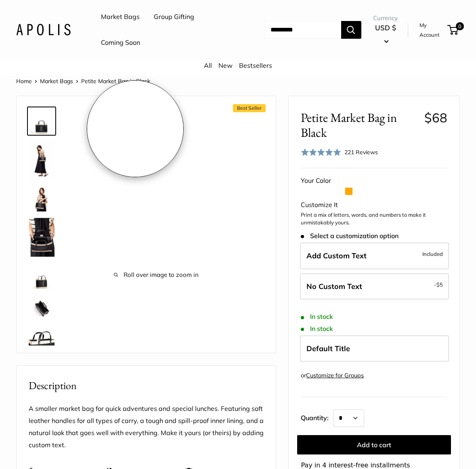 This screenshot has height=469, width=476. Describe the element at coordinates (351, 30) in the screenshot. I see `button: Search` at that location.